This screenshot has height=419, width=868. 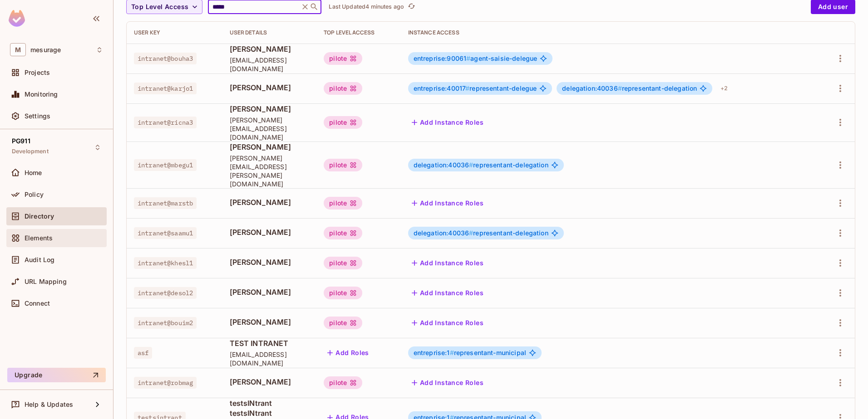 What do you see at coordinates (166, 263) in the screenshot?
I see `span: intranet@khesl1` at bounding box center [166, 263].